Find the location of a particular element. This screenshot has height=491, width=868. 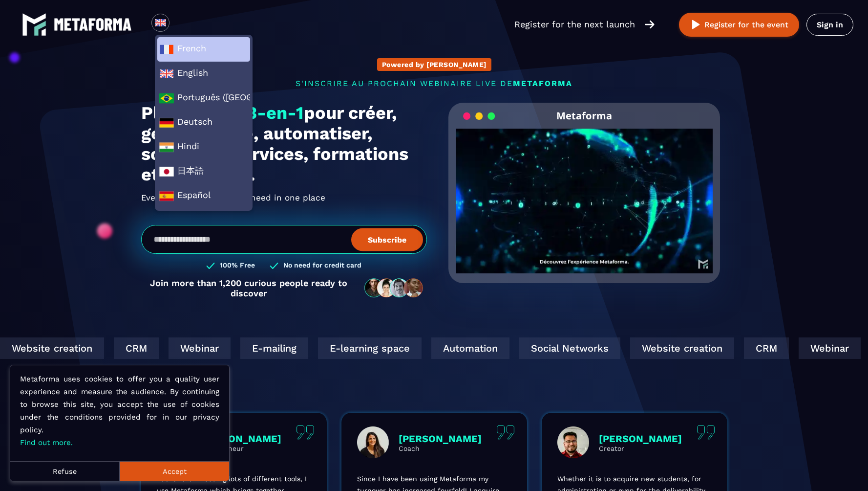

img: a0 is located at coordinates (166, 98).